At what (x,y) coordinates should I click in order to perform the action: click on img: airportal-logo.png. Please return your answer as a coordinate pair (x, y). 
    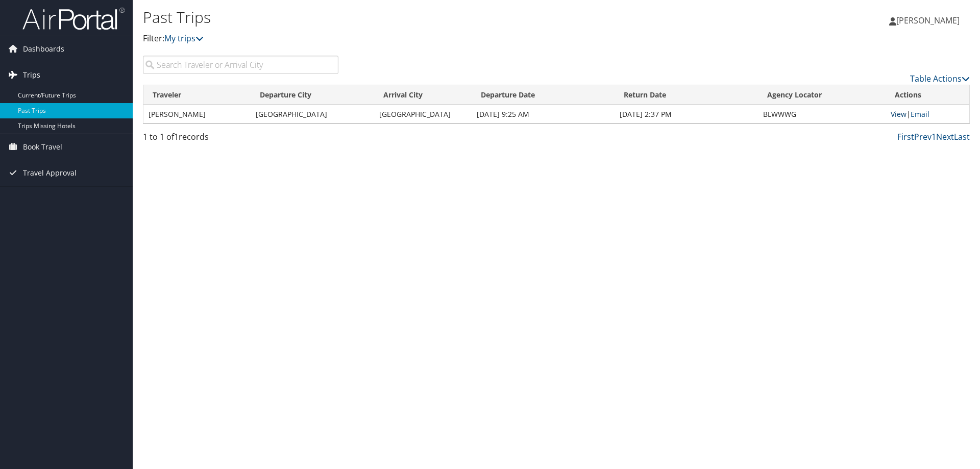
    Looking at the image, I should click on (73, 19).